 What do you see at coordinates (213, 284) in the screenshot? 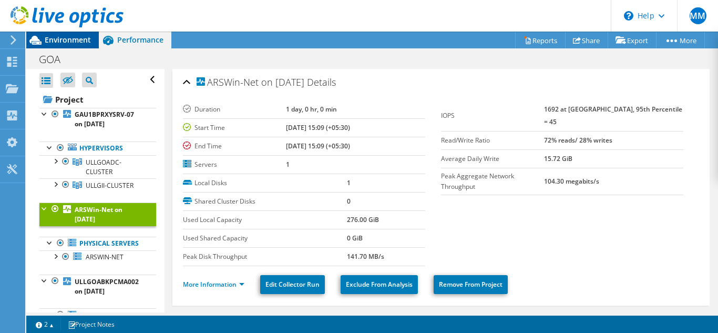
I see `a: More Information` at bounding box center [213, 284].